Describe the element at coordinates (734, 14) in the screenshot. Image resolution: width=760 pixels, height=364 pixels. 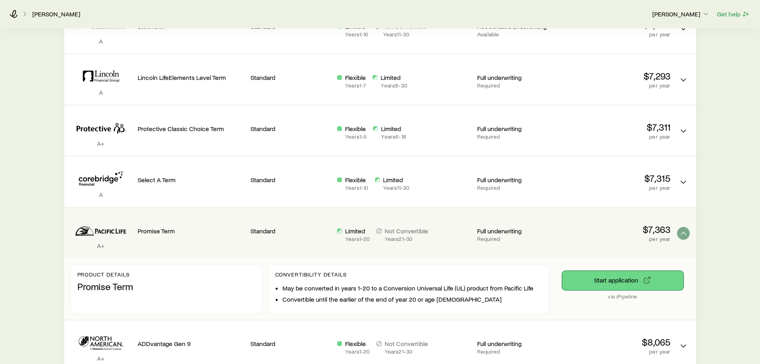
I see `button: Get help` at that location.